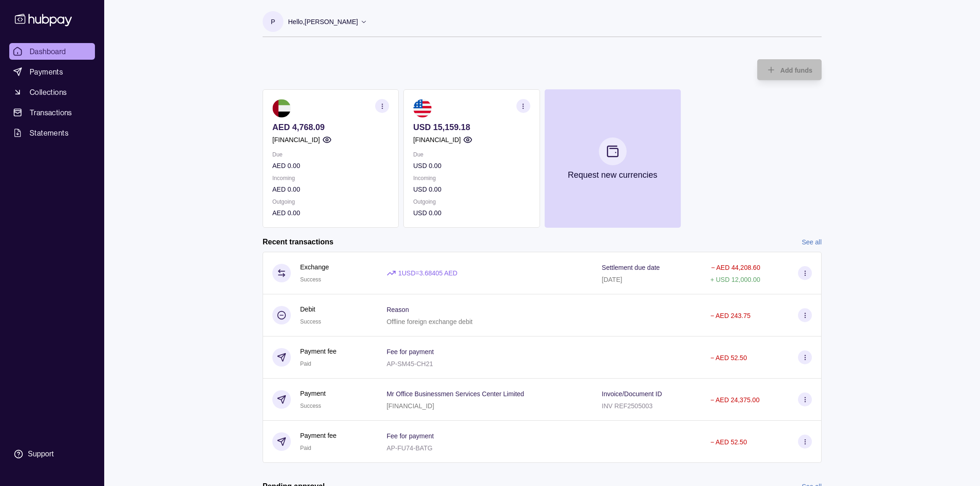  I want to click on a: Collections, so click(52, 92).